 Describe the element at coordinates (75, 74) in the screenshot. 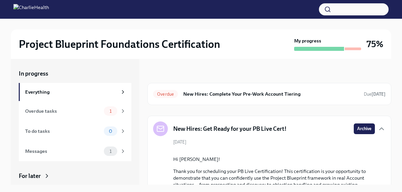

I see `a: In progress` at that location.